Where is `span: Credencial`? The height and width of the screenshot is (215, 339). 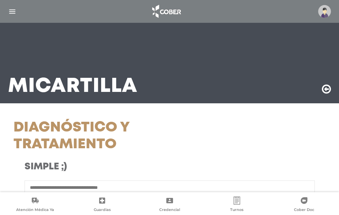
span: Credencial is located at coordinates (170, 210).